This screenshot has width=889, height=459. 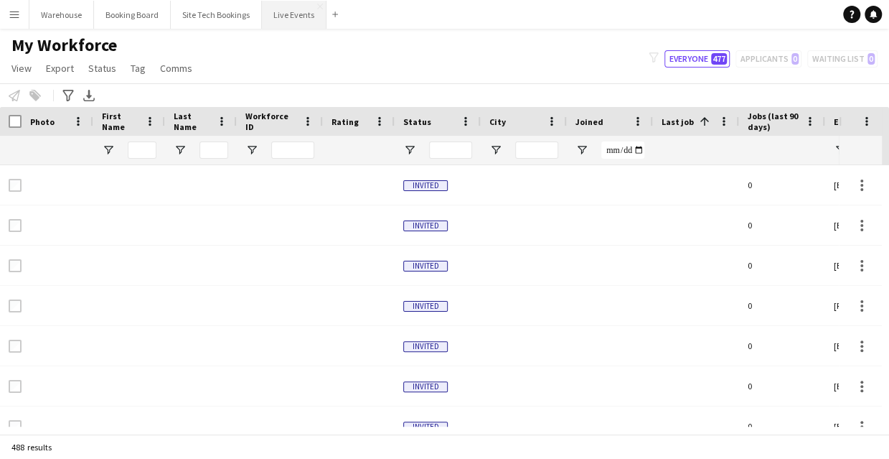 What do you see at coordinates (42, 121) in the screenshot?
I see `span: Photo` at bounding box center [42, 121].